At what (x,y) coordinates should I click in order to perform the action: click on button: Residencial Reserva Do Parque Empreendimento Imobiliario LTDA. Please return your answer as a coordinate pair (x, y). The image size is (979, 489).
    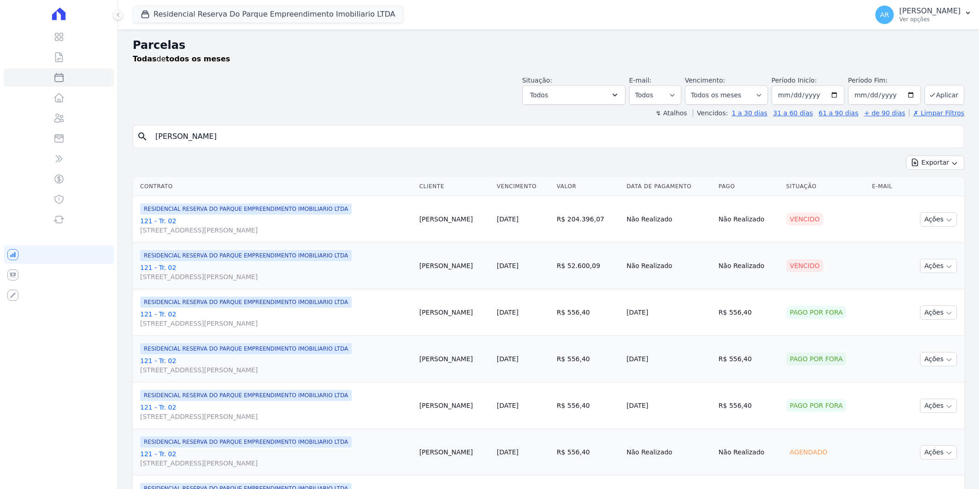
    Looking at the image, I should click on (268, 14).